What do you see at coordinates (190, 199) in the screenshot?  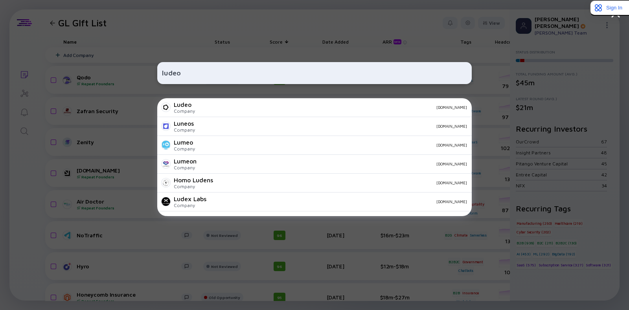 I see `div: Ludex Labs` at bounding box center [190, 199].